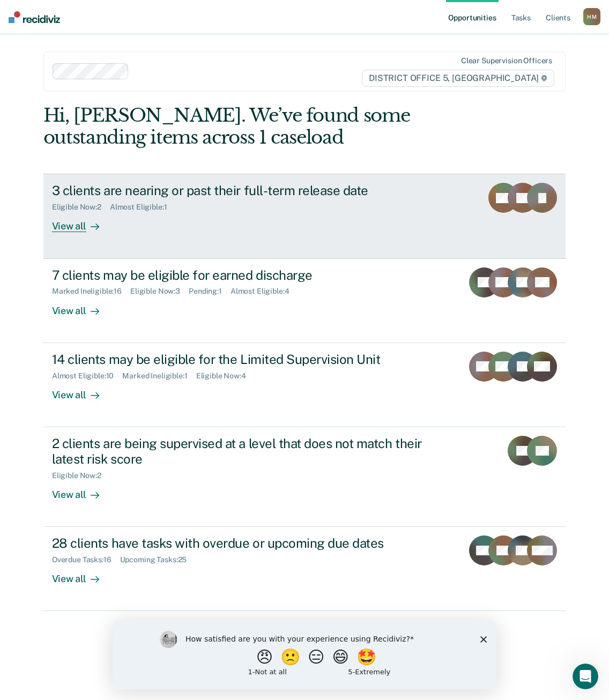  Describe the element at coordinates (34, 17) in the screenshot. I see `img: Recidiviz` at that location.